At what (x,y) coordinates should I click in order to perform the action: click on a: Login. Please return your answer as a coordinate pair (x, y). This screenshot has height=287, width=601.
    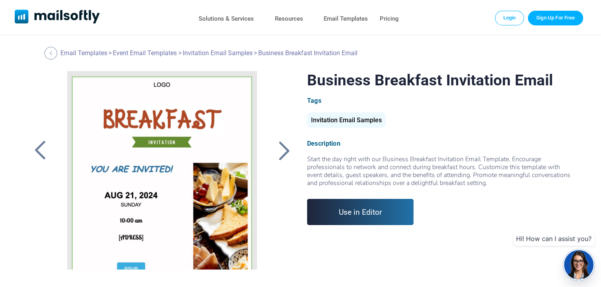
    Looking at the image, I should click on (510, 18).